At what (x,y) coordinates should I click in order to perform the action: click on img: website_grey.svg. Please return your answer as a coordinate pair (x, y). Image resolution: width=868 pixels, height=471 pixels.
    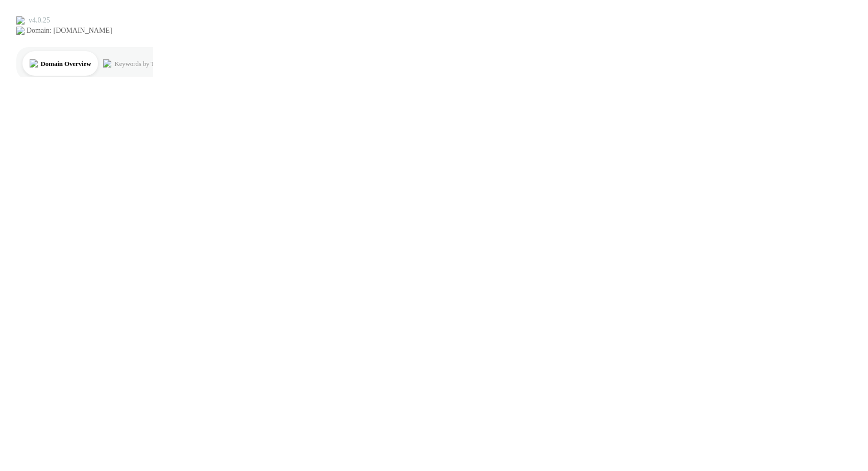
    Looking at the image, I should click on (20, 31).